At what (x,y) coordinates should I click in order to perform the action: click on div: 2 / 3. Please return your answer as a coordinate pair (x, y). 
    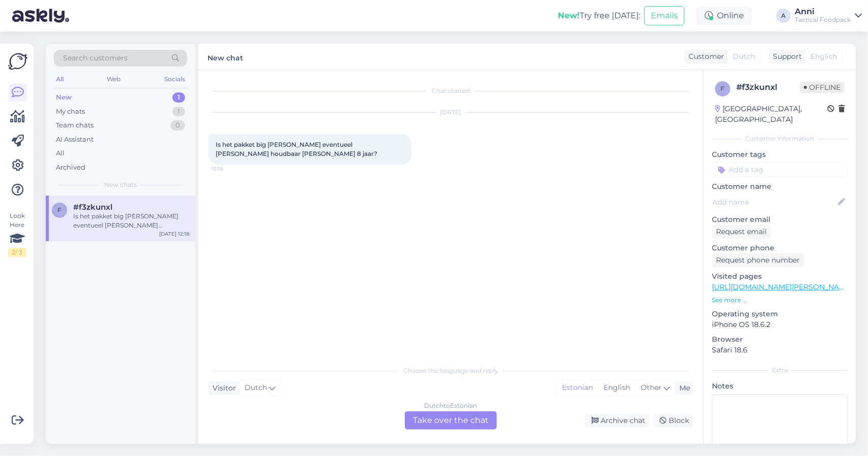
    Looking at the image, I should click on (17, 252).